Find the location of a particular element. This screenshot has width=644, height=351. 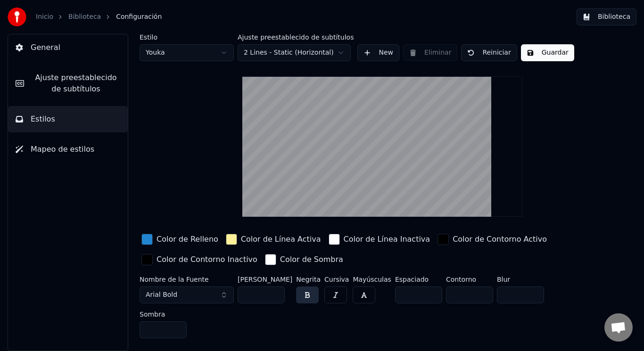

span: Mapeo de estilos is located at coordinates (62, 149).